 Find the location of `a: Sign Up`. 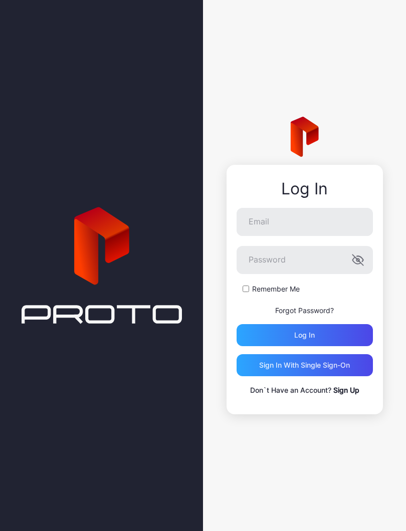

a: Sign Up is located at coordinates (346, 390).